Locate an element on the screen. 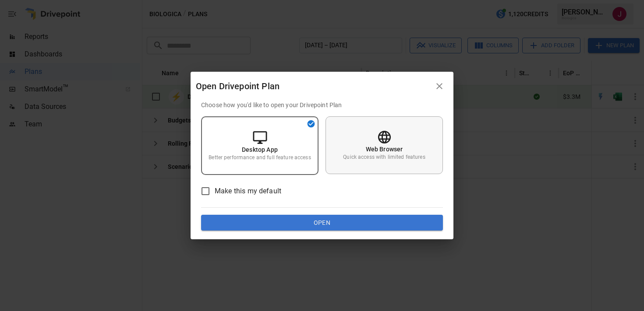 Image resolution: width=644 pixels, height=311 pixels. p: Desktop App is located at coordinates (260, 149).